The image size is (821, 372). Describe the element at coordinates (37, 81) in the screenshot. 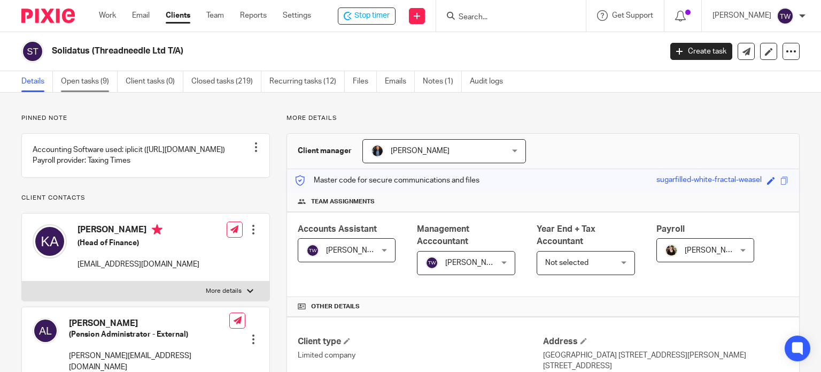

I see `a: Details` at that location.